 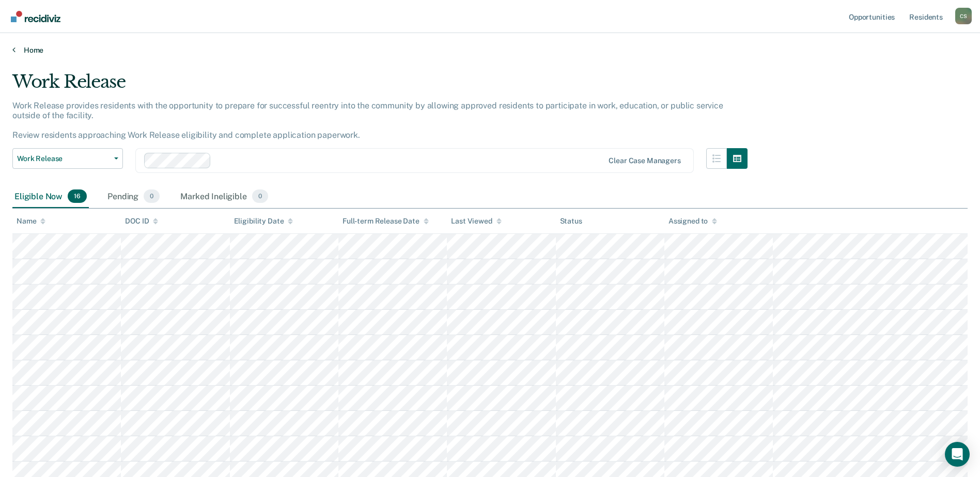 I want to click on div: Open Intercom Messenger, so click(x=957, y=455).